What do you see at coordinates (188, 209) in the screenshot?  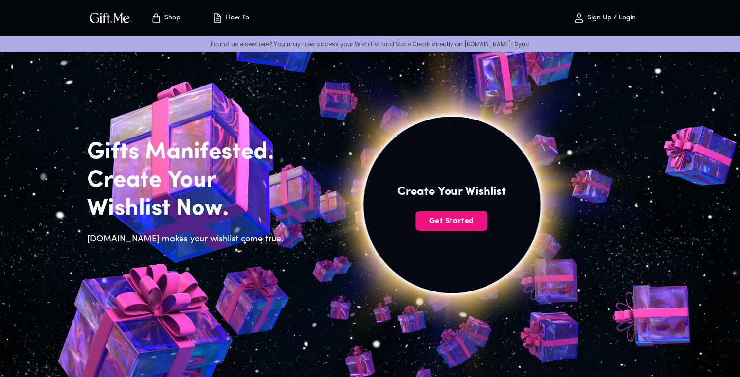 I see `h2: Wishlist Now.` at bounding box center [188, 209].